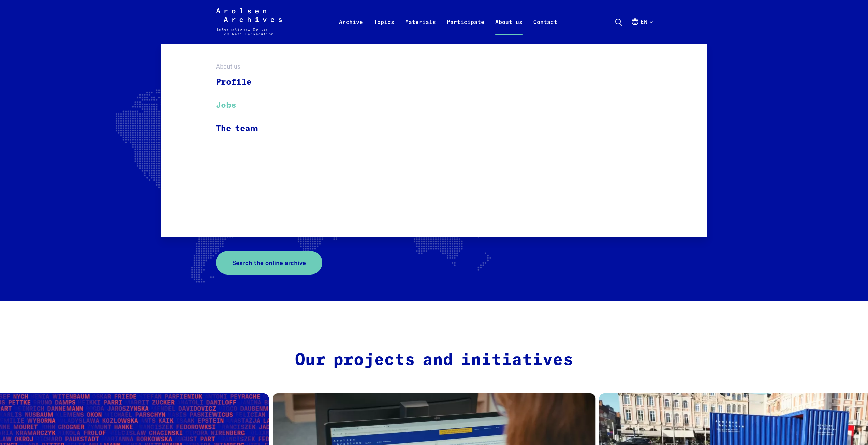 Image resolution: width=868 pixels, height=445 pixels. Describe the element at coordinates (434, 360) in the screenshot. I see `h2: Our projects and initiatives` at that location.